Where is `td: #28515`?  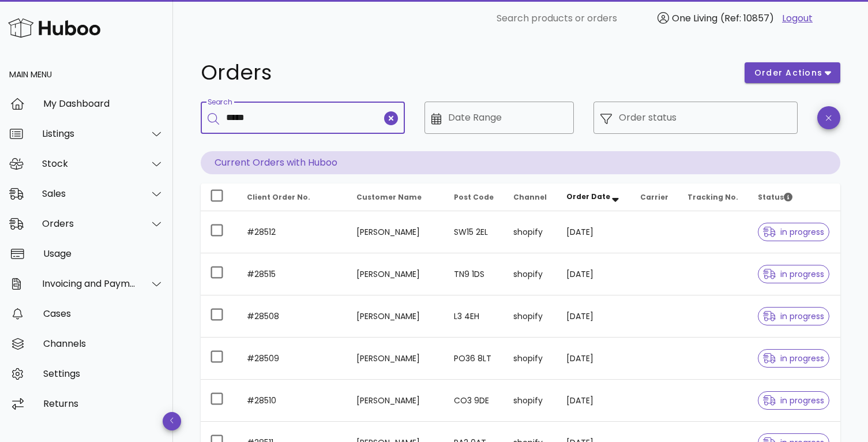 td: #28515 is located at coordinates (292, 274).